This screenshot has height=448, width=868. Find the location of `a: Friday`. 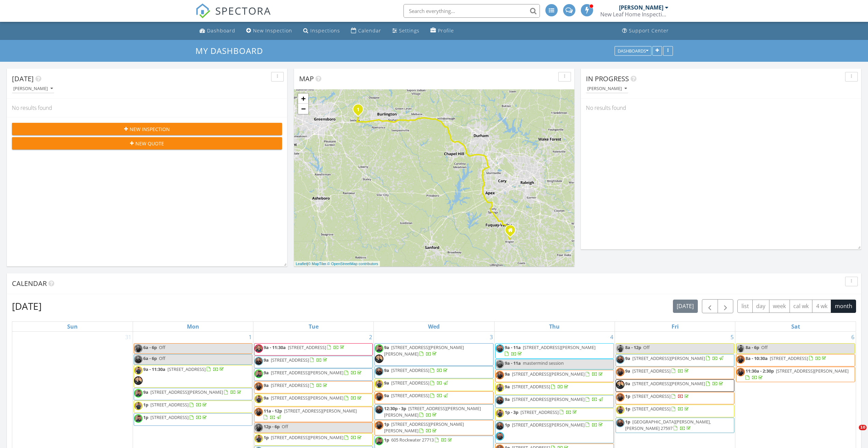

a: Friday is located at coordinates (675, 326).